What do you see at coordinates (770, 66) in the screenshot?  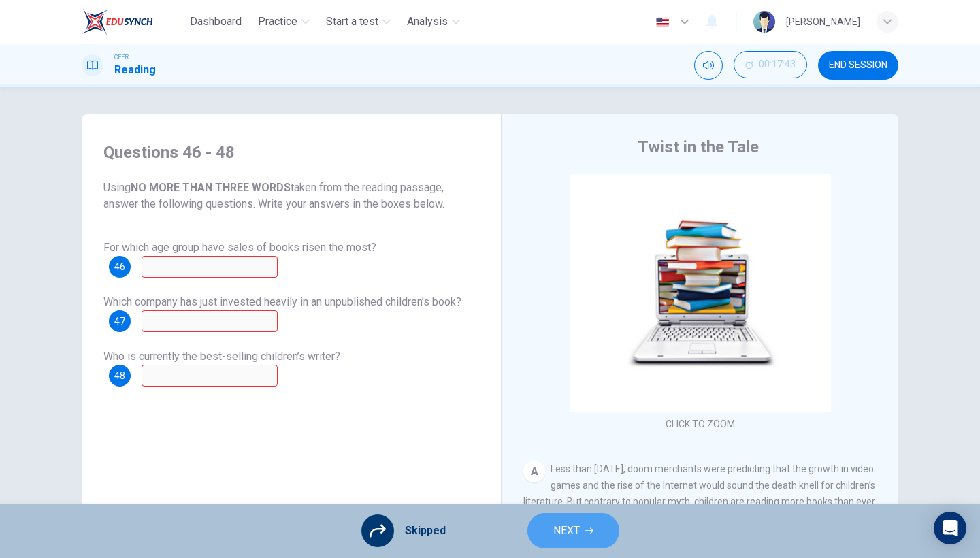 I see `div: Hide` at bounding box center [770, 66].